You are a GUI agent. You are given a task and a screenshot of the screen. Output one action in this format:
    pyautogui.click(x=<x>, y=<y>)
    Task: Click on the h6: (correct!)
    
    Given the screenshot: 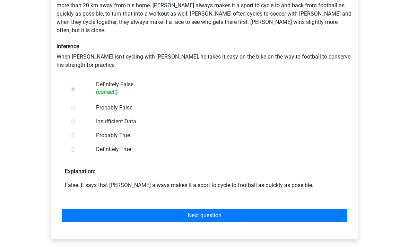 What is the action you would take?
    pyautogui.click(x=216, y=92)
    